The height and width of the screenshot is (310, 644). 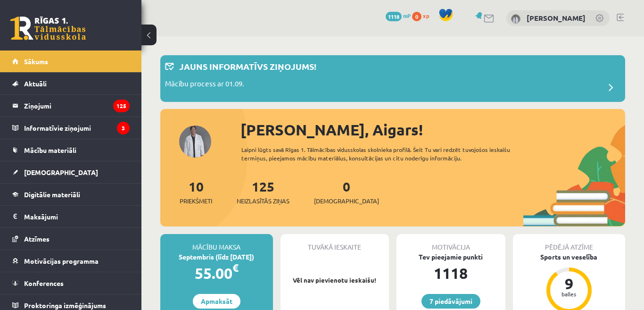 What do you see at coordinates (569, 294) in the screenshot?
I see `div: balles` at bounding box center [569, 294].